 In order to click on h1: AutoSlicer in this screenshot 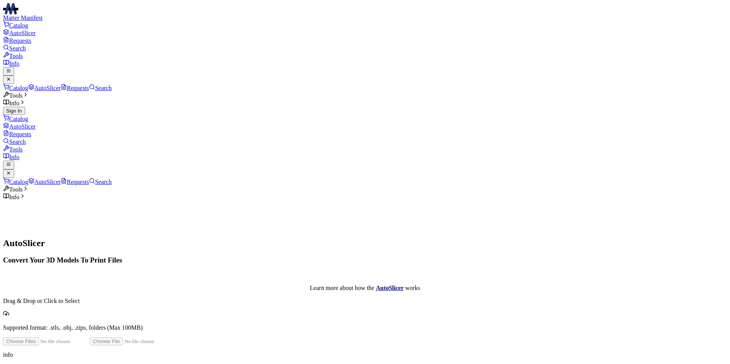, I will do `click(365, 243)`.